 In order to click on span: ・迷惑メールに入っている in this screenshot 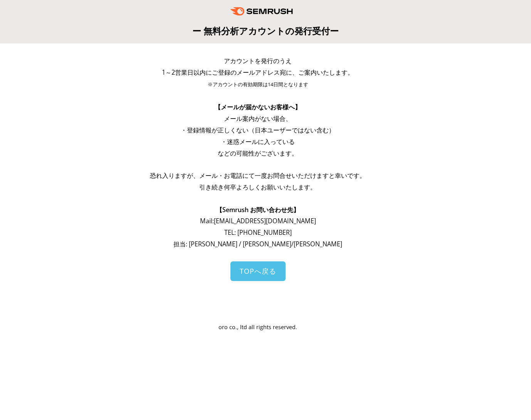, I will do `click(258, 142)`.